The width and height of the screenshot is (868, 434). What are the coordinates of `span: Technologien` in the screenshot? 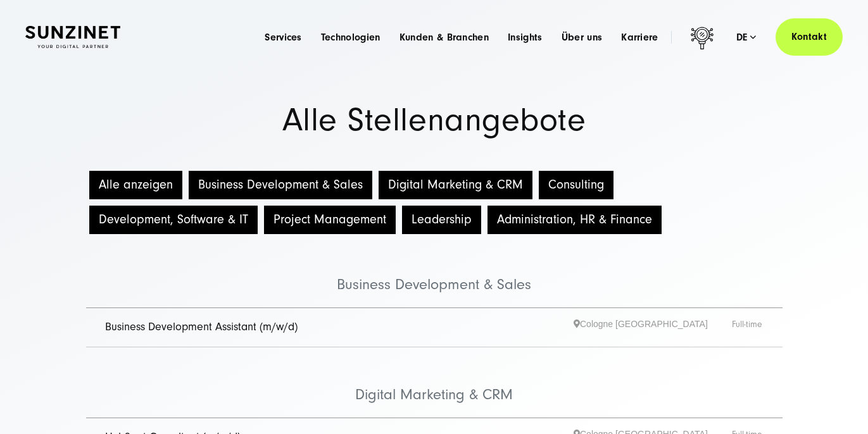 It's located at (351, 37).